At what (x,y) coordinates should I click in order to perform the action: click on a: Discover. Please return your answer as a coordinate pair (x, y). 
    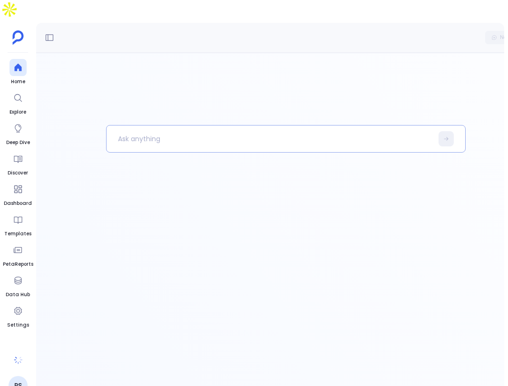
    Looking at the image, I should click on (18, 164).